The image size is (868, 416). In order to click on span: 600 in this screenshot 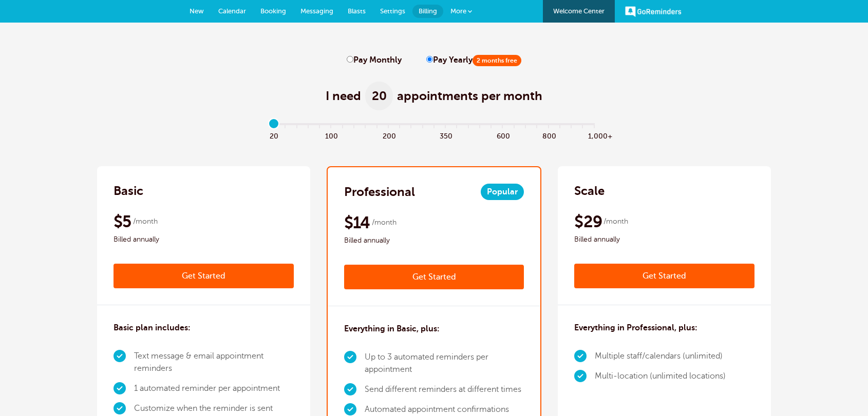, I will do `click(502, 135)`.